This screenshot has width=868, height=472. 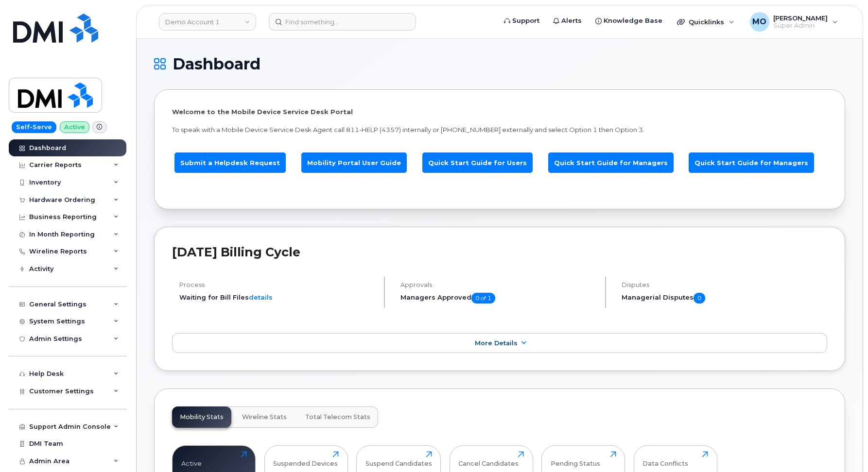 What do you see at coordinates (216, 64) in the screenshot?
I see `span: Dashboard` at bounding box center [216, 64].